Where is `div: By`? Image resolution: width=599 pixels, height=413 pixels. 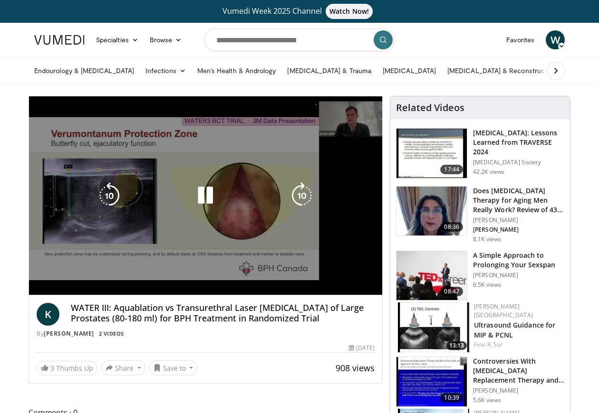
div: By is located at coordinates (205, 334).